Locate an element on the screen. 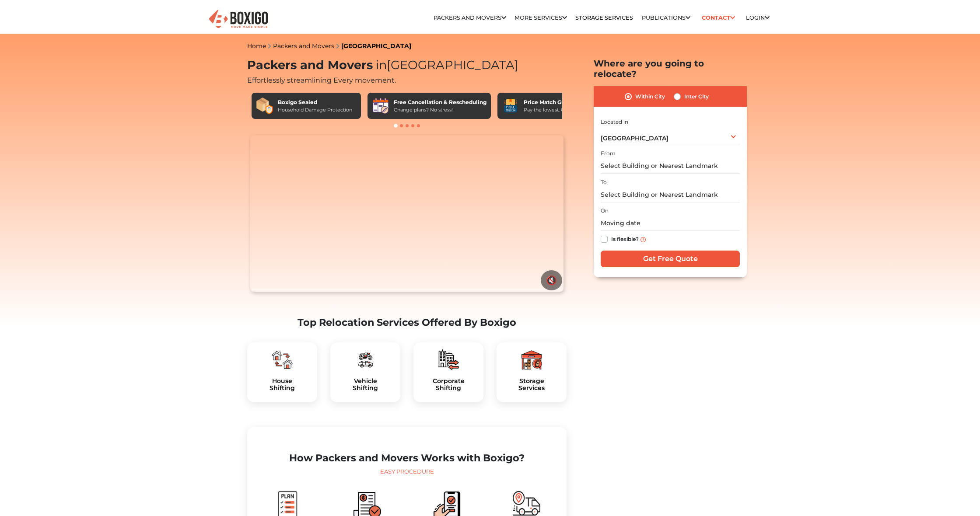 This screenshot has width=980, height=516. a: Publications is located at coordinates (666, 17).